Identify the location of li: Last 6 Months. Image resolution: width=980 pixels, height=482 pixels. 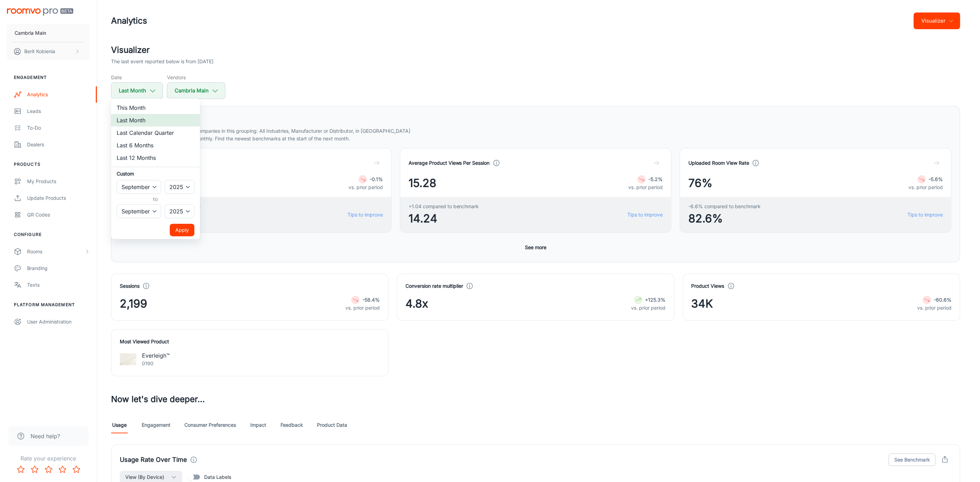
(156, 146).